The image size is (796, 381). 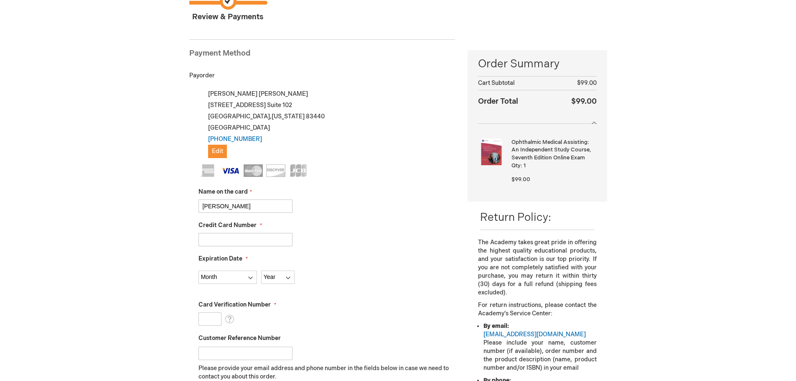 I want to click on button: Edit, so click(x=217, y=151).